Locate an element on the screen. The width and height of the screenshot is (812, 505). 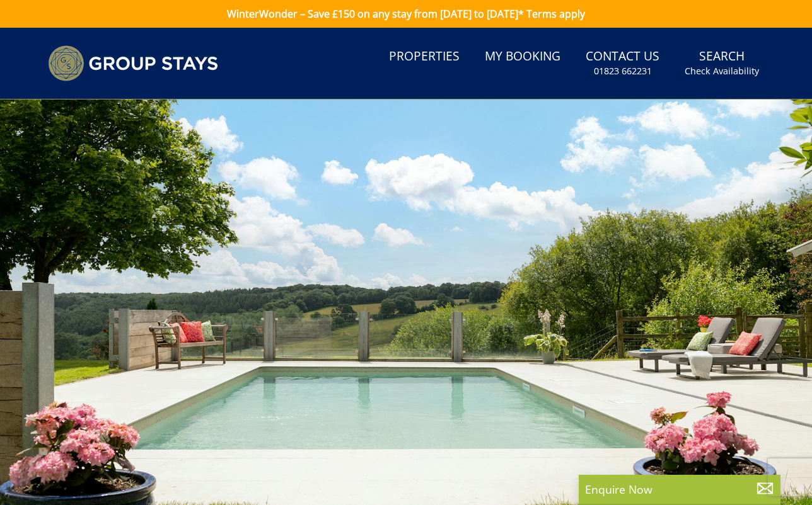
small: Check Availability is located at coordinates (722, 71).